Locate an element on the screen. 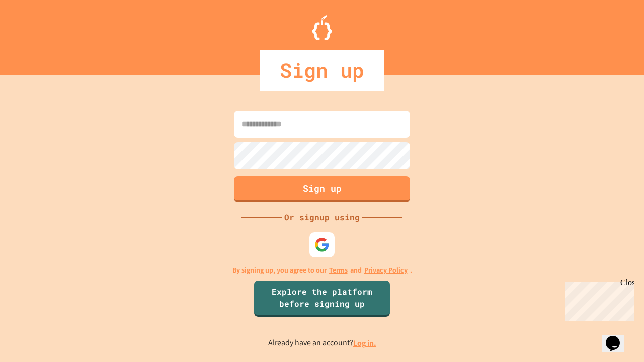  a: Terms is located at coordinates (338, 270).